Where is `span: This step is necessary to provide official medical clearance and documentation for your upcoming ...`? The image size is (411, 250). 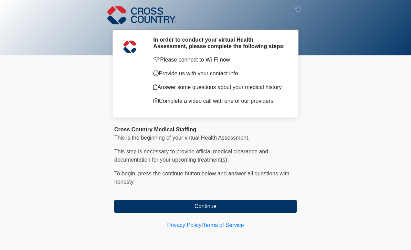
span: This step is necessary to provide official medical clearance and documentation for your upcoming ... is located at coordinates (191, 156).